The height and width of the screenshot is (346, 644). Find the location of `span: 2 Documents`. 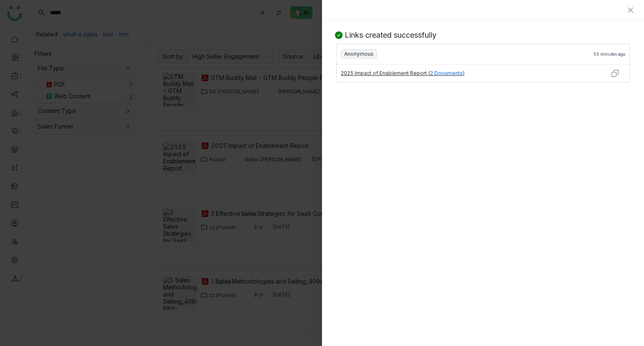

span: 2 Documents is located at coordinates (446, 73).